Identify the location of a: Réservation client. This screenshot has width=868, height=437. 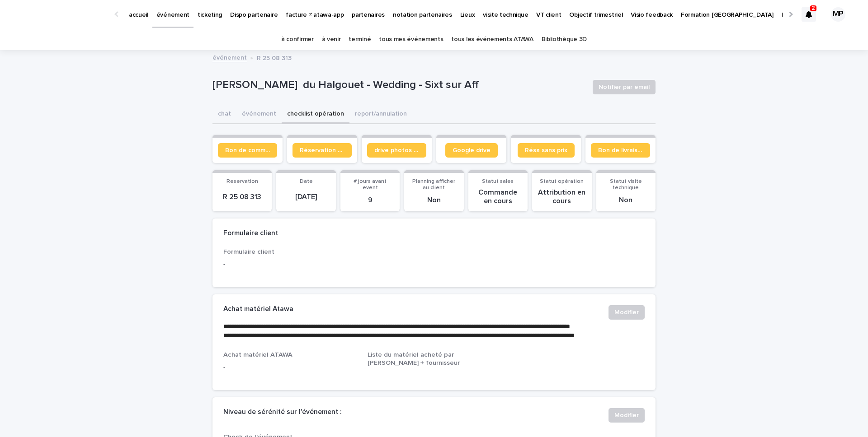
(321, 150).